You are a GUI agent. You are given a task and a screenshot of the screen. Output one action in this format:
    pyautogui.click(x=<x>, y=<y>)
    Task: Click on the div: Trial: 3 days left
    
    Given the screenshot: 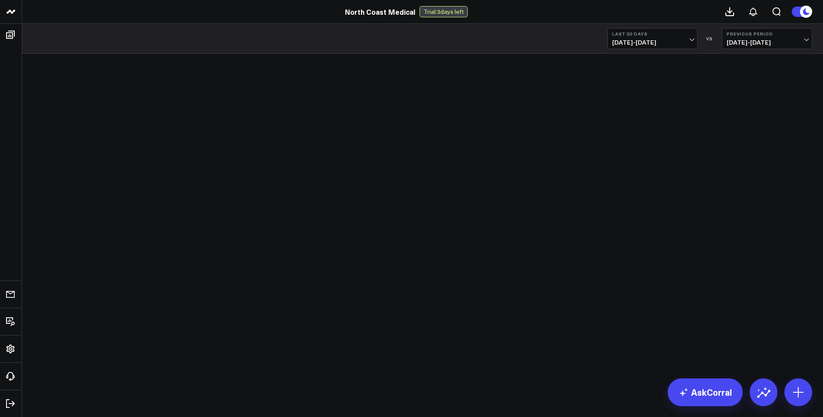 What is the action you would take?
    pyautogui.click(x=443, y=12)
    